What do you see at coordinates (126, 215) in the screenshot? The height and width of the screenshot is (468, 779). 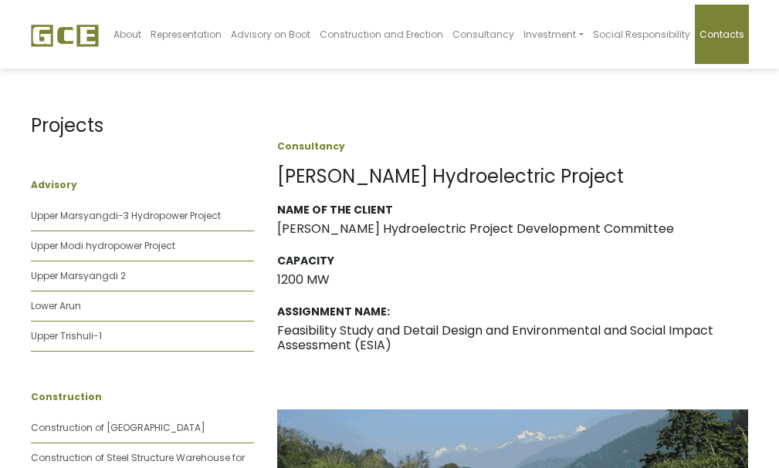 I see `a: Upper Marsyangdi-3 Hydropower Project` at bounding box center [126, 215].